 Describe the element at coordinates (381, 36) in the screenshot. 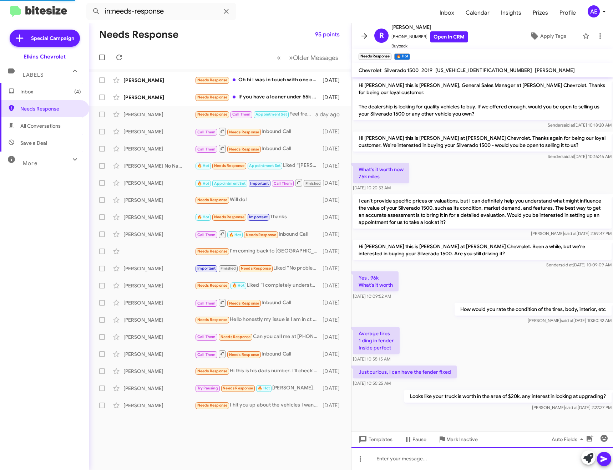

I see `span: R` at that location.